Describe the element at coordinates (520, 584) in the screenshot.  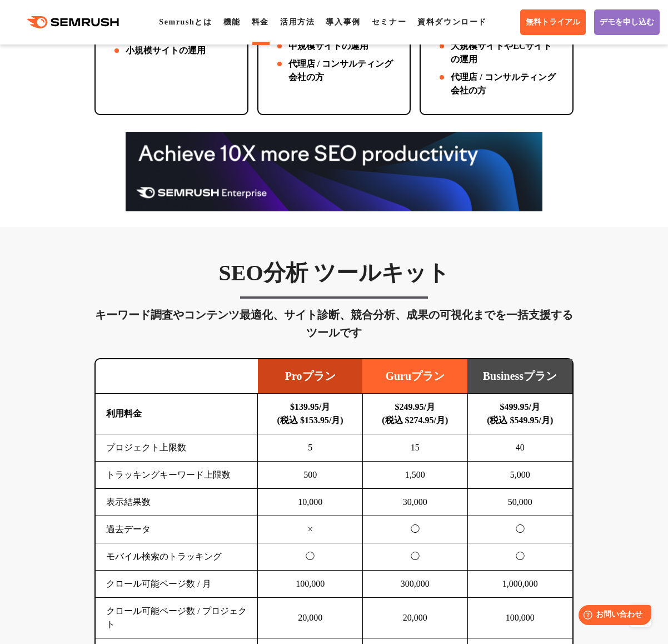
I see `td: 1,000,000` at that location.